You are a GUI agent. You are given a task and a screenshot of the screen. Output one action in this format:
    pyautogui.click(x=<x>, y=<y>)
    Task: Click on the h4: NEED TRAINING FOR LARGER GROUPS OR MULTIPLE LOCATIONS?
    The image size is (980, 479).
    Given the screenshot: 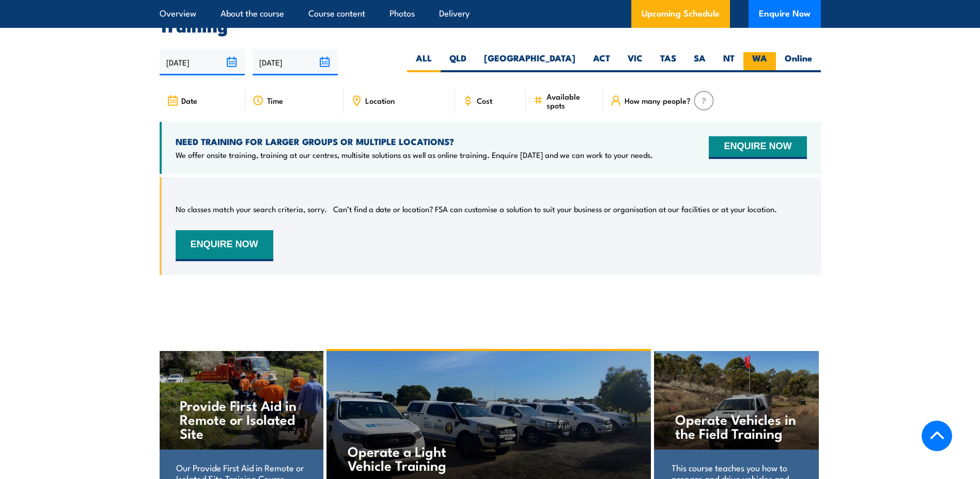 What is the action you would take?
    pyautogui.click(x=414, y=142)
    